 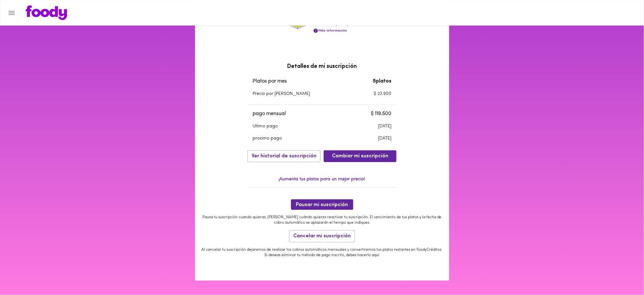 What do you see at coordinates (322, 236) in the screenshot?
I see `button: Cancelar mi suscripción` at bounding box center [322, 236].